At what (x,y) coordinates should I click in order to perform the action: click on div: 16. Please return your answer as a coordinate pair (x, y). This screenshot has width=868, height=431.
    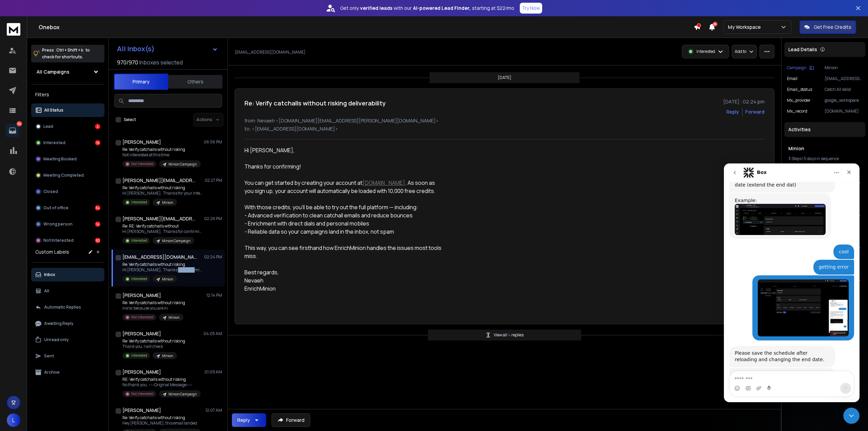
    Looking at the image, I should click on (98, 143).